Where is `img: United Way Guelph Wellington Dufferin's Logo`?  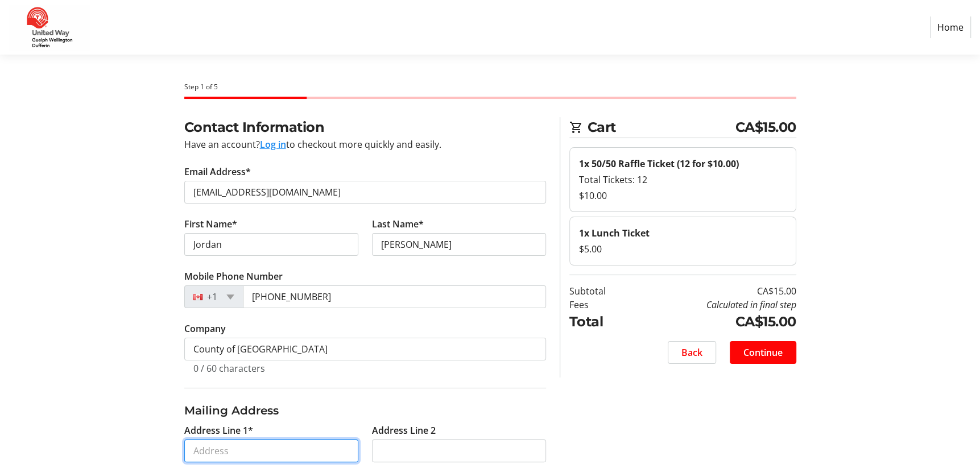
img: United Way Guelph Wellington Dufferin's Logo is located at coordinates (49, 27).